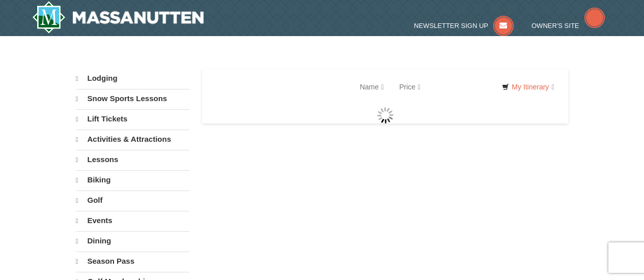  Describe the element at coordinates (118, 17) in the screenshot. I see `a: Massanutten Resort` at that location.